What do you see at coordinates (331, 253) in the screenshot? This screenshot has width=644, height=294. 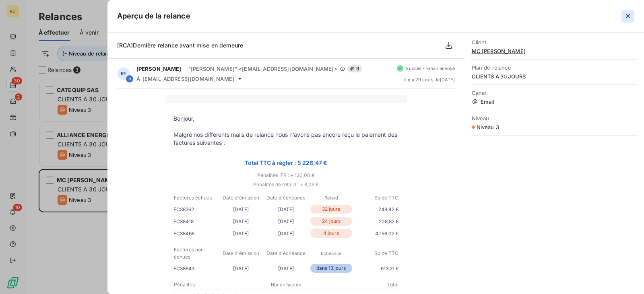 I see `p: Échéance` at bounding box center [331, 253].